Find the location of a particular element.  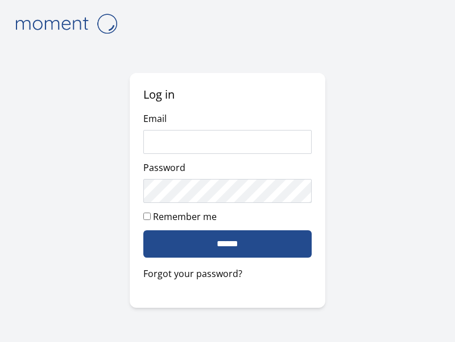

img: logo-4e3dc11c47720685a147b03b5a06dd966a58ff35d612b21f08c02c0306f2b779.png is located at coordinates (66, 23).